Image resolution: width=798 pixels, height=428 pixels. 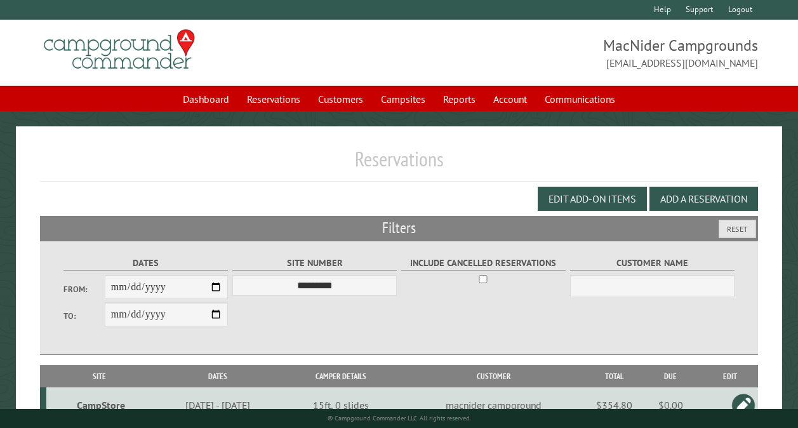 I want to click on div: CampStore, so click(x=100, y=405).